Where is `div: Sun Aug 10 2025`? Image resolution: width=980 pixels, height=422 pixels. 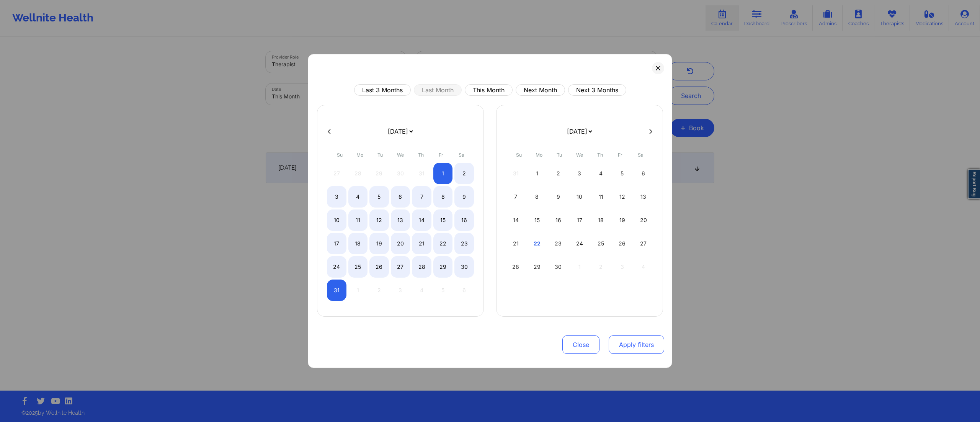
div: Sun Aug 10 2025 is located at coordinates (337, 220).